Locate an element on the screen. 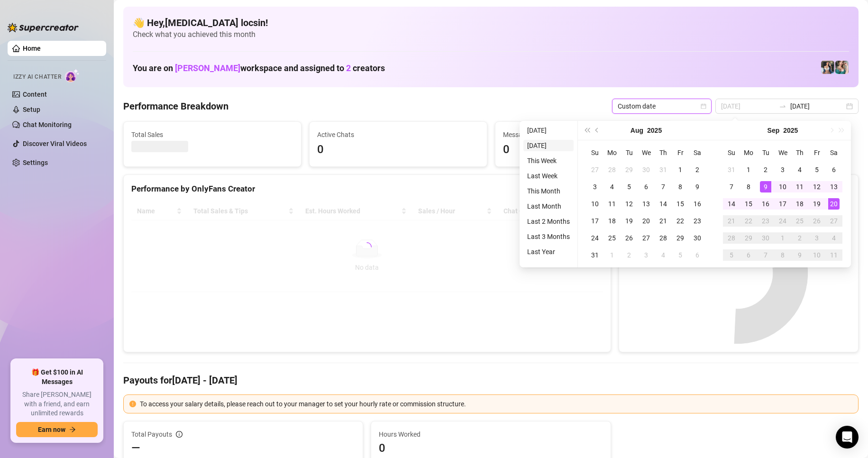  button: Last year (Control + left) is located at coordinates (587, 130).